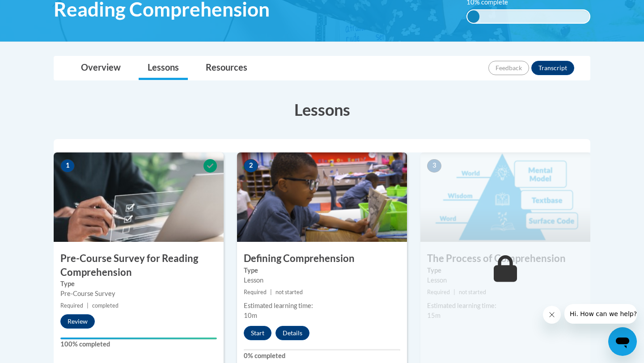 This screenshot has height=363, width=644. Describe the element at coordinates (100, 68) in the screenshot. I see `a: Overview` at that location.